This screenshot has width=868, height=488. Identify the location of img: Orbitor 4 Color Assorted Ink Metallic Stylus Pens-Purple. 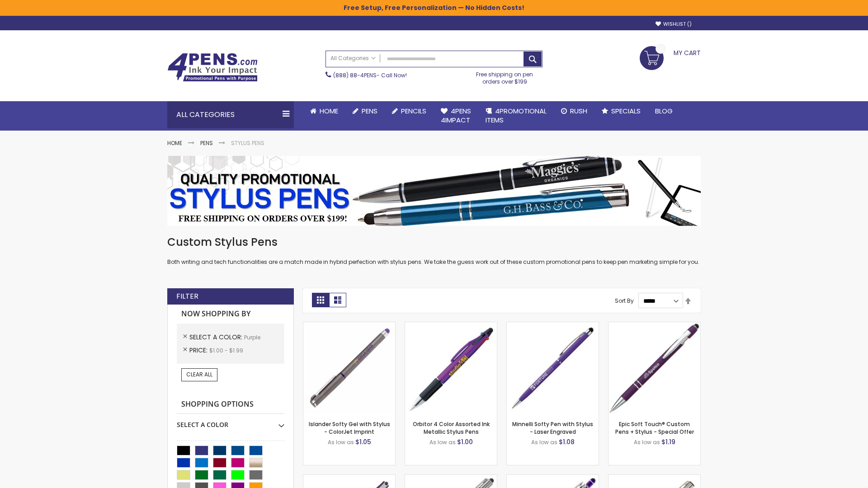
(450, 368).